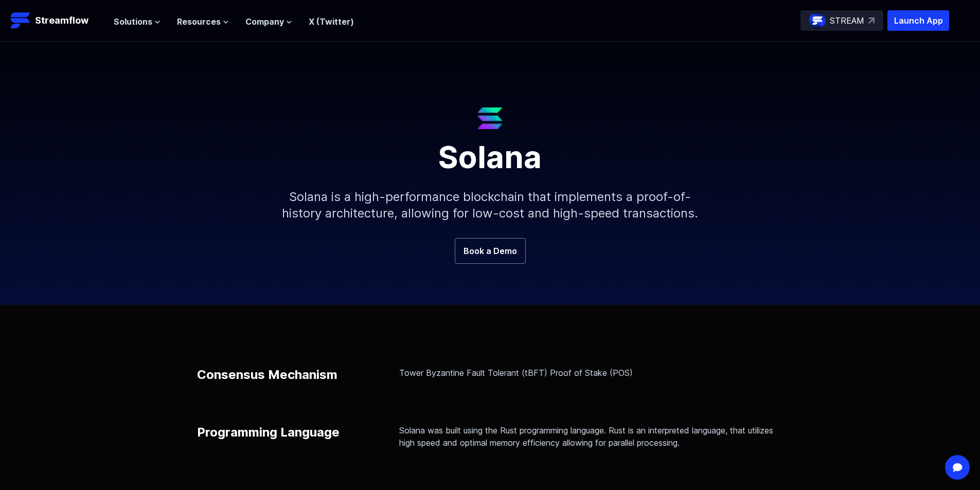  Describe the element at coordinates (918, 21) in the screenshot. I see `button: Launch App` at that location.